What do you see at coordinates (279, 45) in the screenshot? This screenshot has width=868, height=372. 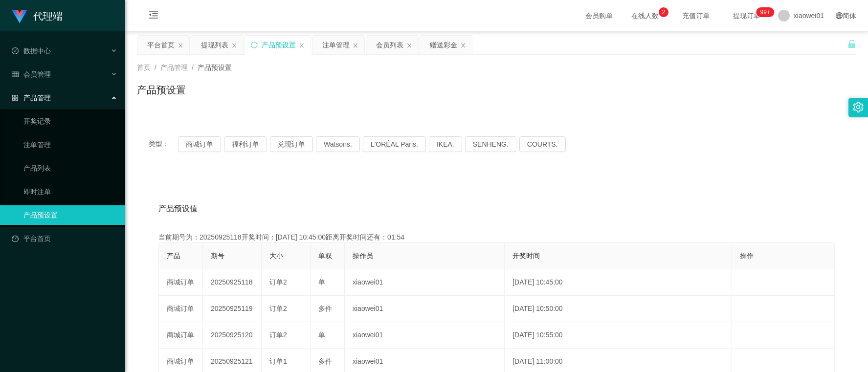 I see `div: 产品预设置` at bounding box center [279, 45].